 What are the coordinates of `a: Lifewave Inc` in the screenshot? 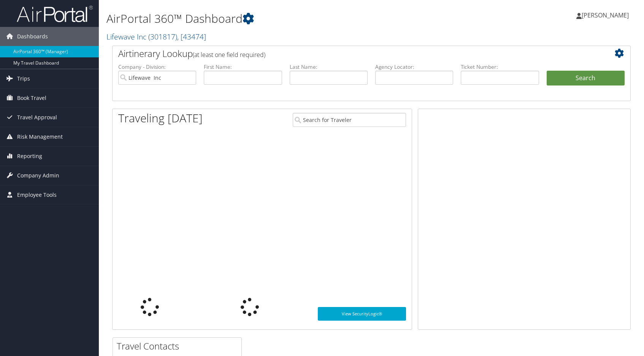 It's located at (156, 36).